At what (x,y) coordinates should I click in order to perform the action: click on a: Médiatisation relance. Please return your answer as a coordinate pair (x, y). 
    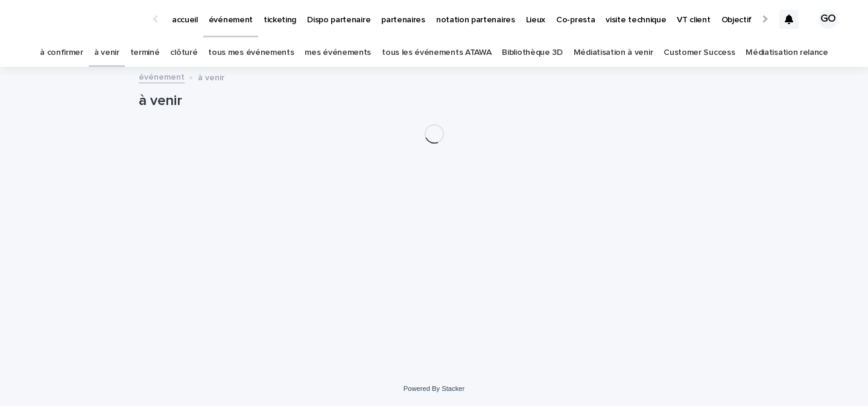
    Looking at the image, I should click on (786, 53).